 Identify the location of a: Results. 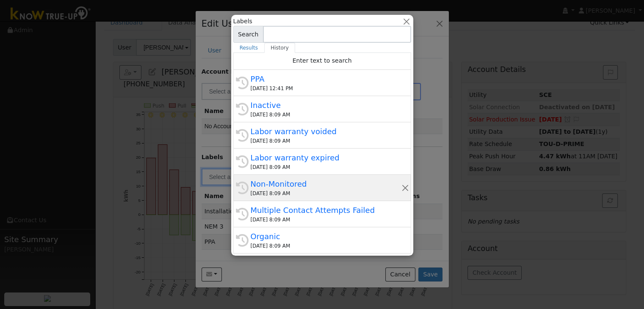
(249, 48).